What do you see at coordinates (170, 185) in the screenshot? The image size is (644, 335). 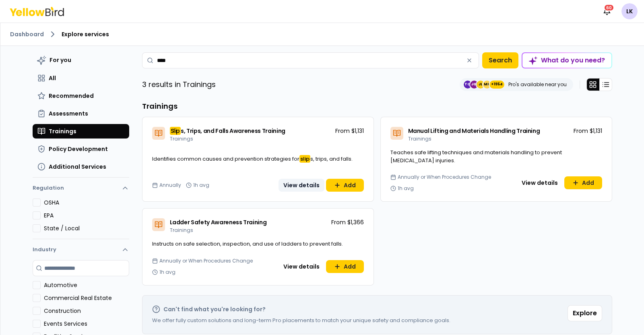 I see `span: Annually` at bounding box center [170, 185].